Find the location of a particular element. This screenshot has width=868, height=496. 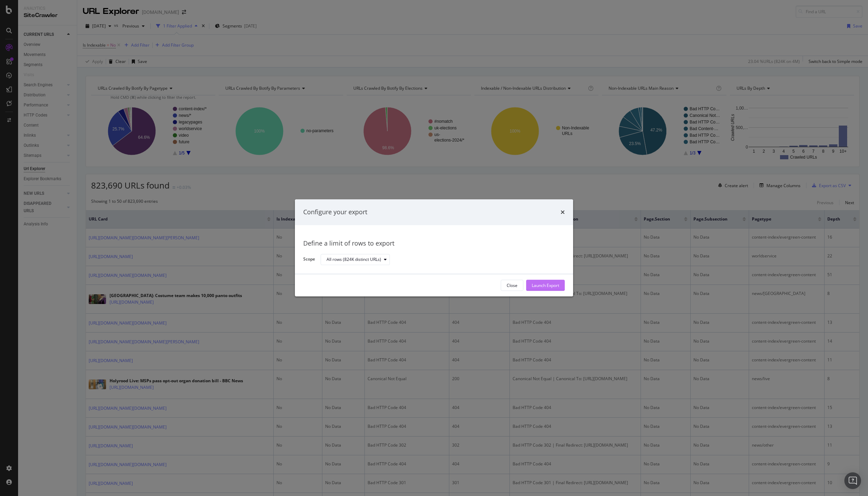

div: Open Intercom Messenger is located at coordinates (853, 481).